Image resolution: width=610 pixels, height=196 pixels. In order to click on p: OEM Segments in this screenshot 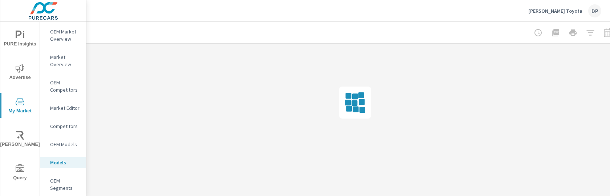, I will do `click(65, 184)`.